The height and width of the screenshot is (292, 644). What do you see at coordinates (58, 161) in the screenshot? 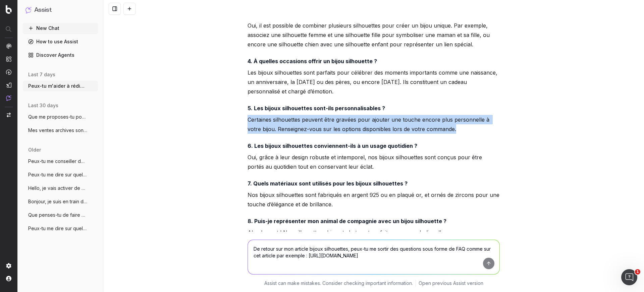
I see `span: Peux-tu me conseiller des mots-clés sur` at bounding box center [58, 161].